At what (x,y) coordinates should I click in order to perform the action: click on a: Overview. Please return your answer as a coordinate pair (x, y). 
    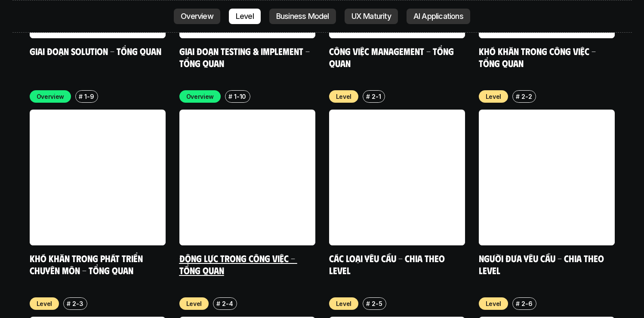
    Looking at the image, I should click on (197, 16).